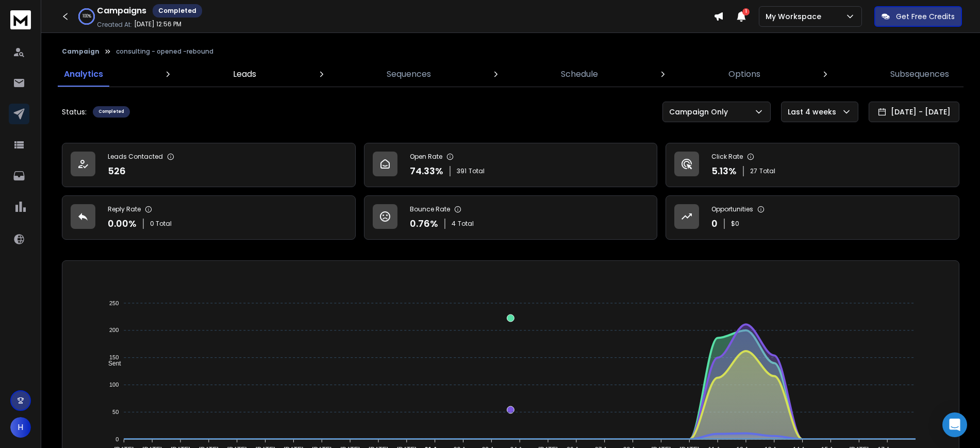 This screenshot has width=980, height=448. What do you see at coordinates (955, 425) in the screenshot?
I see `div: Open Intercom Messenger` at bounding box center [955, 425].